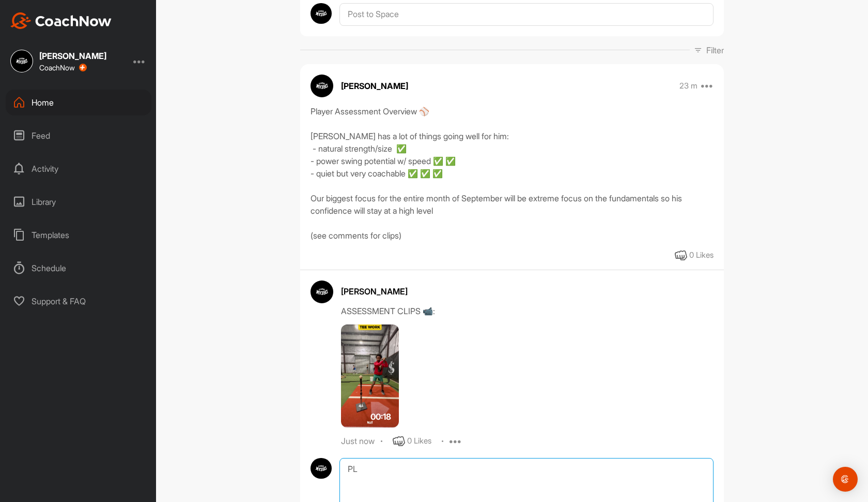  Describe the element at coordinates (357, 441) in the screenshot. I see `div: Just now` at that location.